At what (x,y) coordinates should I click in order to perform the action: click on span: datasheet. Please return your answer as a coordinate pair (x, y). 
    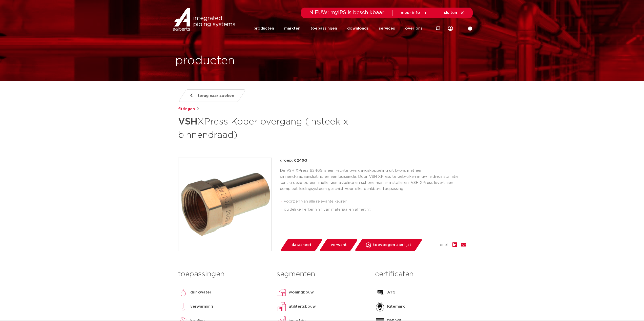
    Looking at the image, I should click on (301, 245).